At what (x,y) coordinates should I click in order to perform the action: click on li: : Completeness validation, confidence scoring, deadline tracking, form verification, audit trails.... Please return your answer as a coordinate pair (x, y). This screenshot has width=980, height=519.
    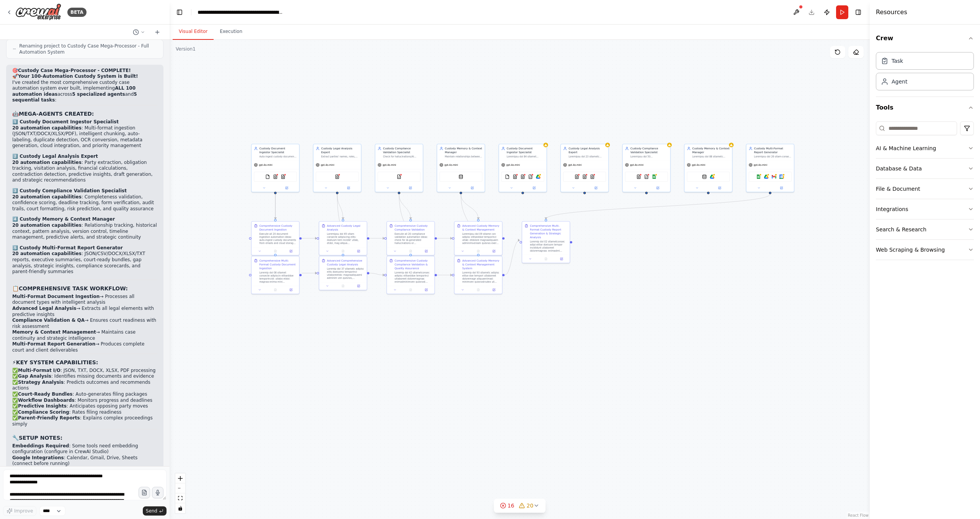
    Looking at the image, I should click on (85, 202).